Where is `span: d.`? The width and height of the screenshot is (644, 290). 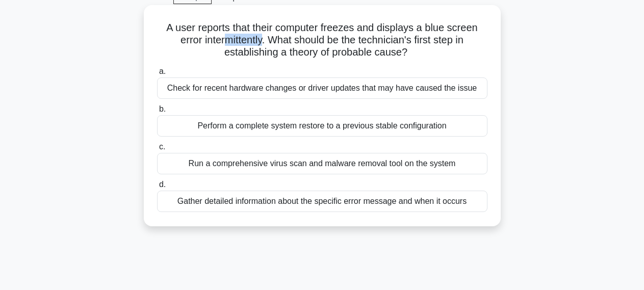 span: d. is located at coordinates (162, 184).